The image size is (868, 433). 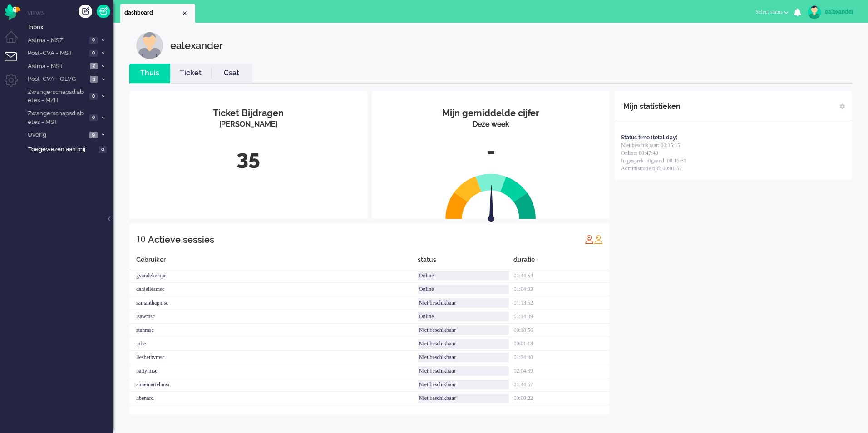 What do you see at coordinates (562, 303) in the screenshot?
I see `div: 01:13:52` at bounding box center [562, 303].